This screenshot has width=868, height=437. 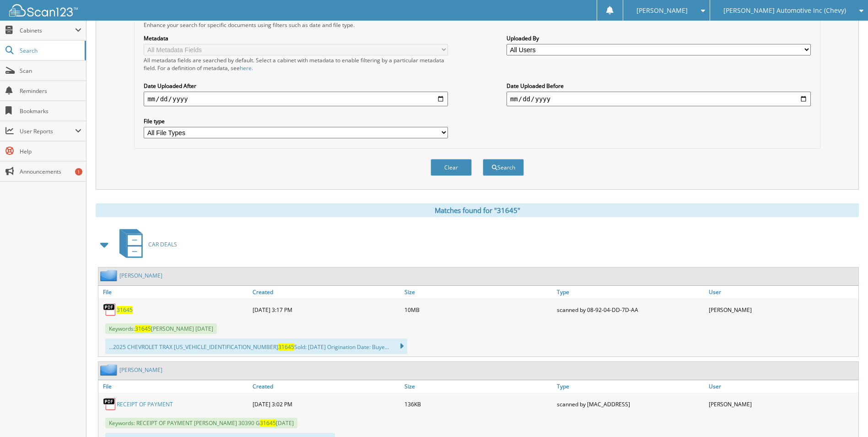 I want to click on a: here, so click(x=246, y=68).